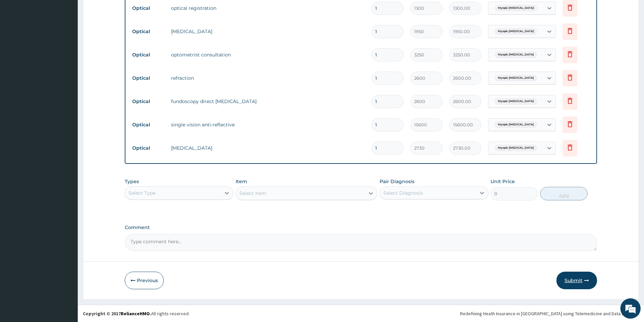 Image resolution: width=644 pixels, height=322 pixels. Describe the element at coordinates (144, 281) in the screenshot. I see `button: Previous` at that location.